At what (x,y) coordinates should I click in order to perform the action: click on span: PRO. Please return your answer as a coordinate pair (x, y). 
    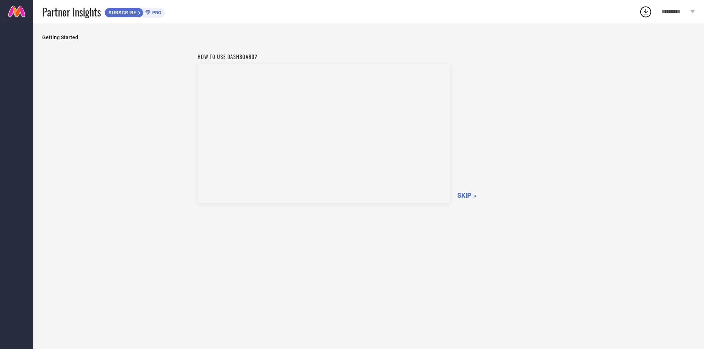
    Looking at the image, I should click on (156, 12).